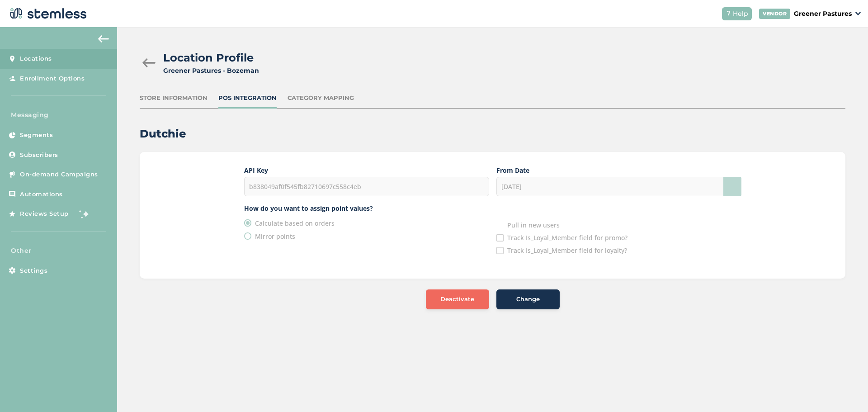 Image resolution: width=868 pixels, height=412 pixels. Describe the element at coordinates (173, 99) in the screenshot. I see `div: Store Information` at that location.